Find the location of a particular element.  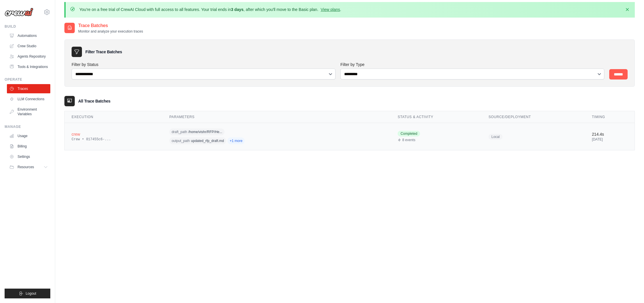

th: Status & Activity is located at coordinates (436, 117).